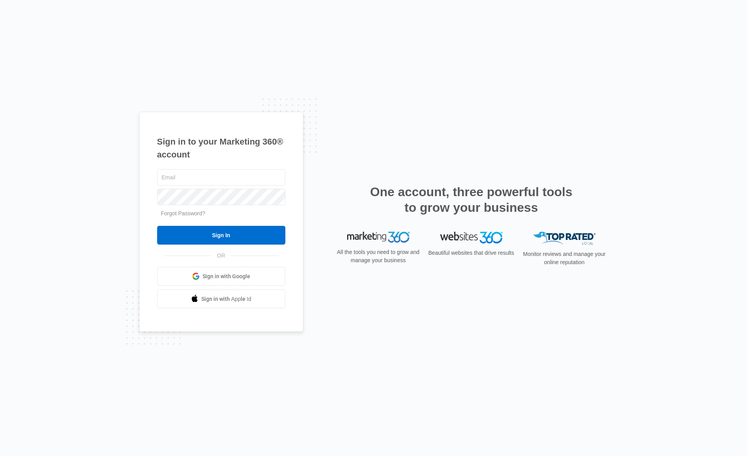  Describe the element at coordinates (221, 177) in the screenshot. I see `input: Email` at that location.